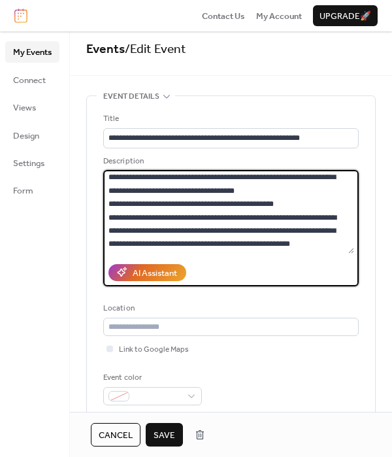 Image resolution: width=392 pixels, height=457 pixels. I want to click on span: Design, so click(26, 136).